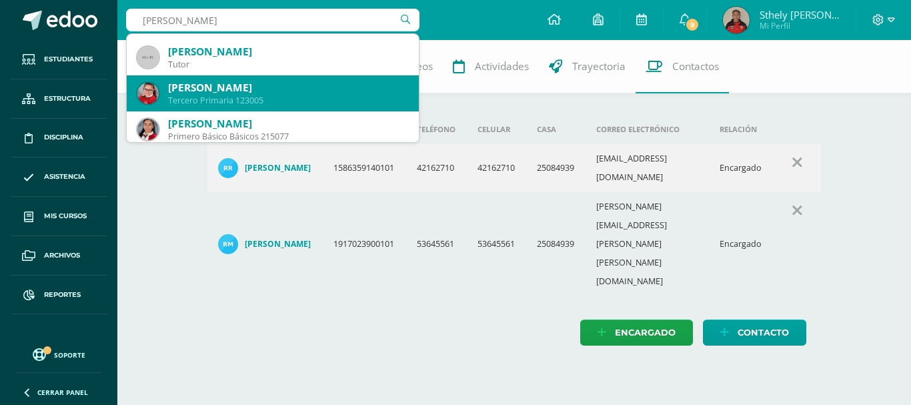 This screenshot has width=911, height=405. I want to click on a: Estructura, so click(59, 99).